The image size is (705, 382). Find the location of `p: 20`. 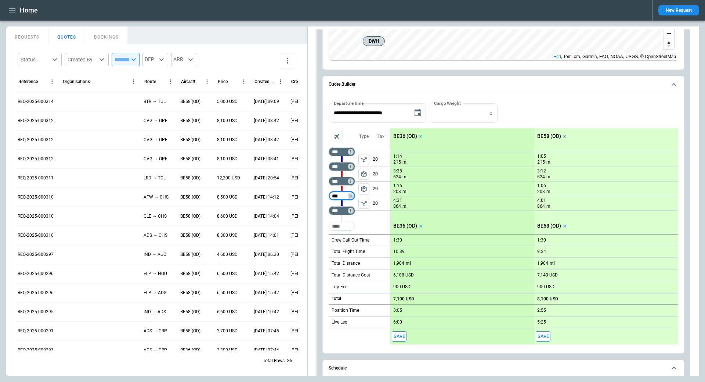

p: 20 is located at coordinates (382, 174).